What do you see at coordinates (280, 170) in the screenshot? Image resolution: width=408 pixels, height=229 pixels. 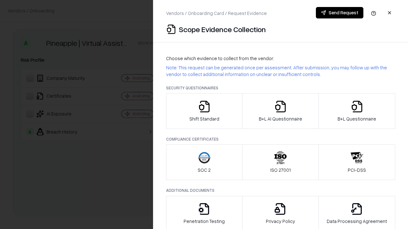 I see `p: ISO 27001` at bounding box center [280, 170].